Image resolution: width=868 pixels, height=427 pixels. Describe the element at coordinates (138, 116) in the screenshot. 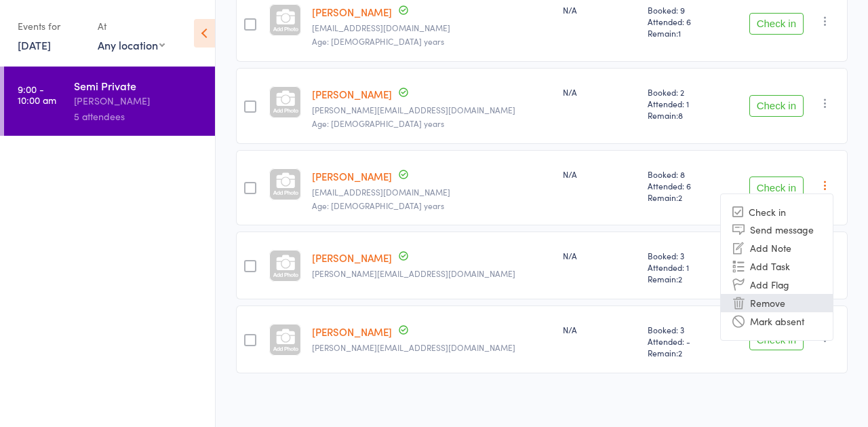

I see `div: 5 attendees` at that location.